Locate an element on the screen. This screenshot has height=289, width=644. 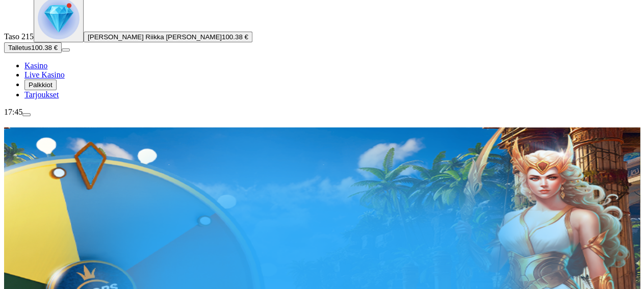
span: 17:45 is located at coordinates (13, 112).